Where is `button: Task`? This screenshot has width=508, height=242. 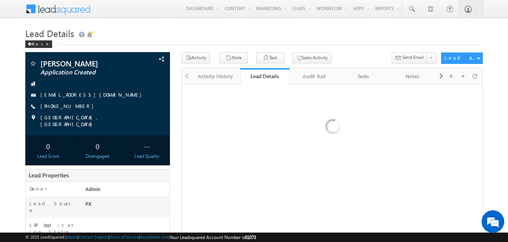 button: Task is located at coordinates (270, 58).